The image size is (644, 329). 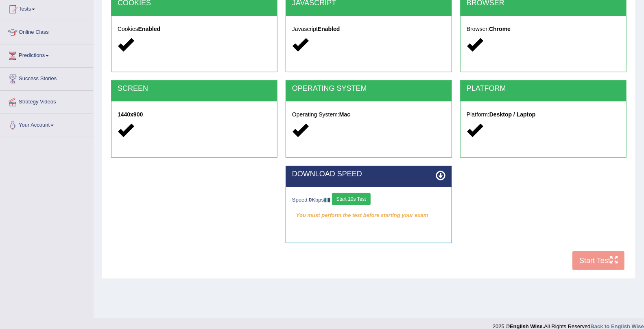 What do you see at coordinates (327, 200) in the screenshot?
I see `img: ajax-loader-fb-connection.gif` at bounding box center [327, 200].